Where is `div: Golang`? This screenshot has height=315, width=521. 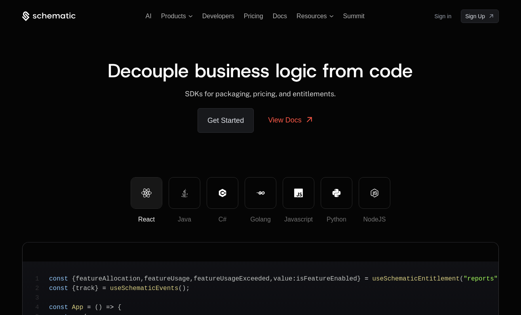 div: Golang is located at coordinates (260, 219).